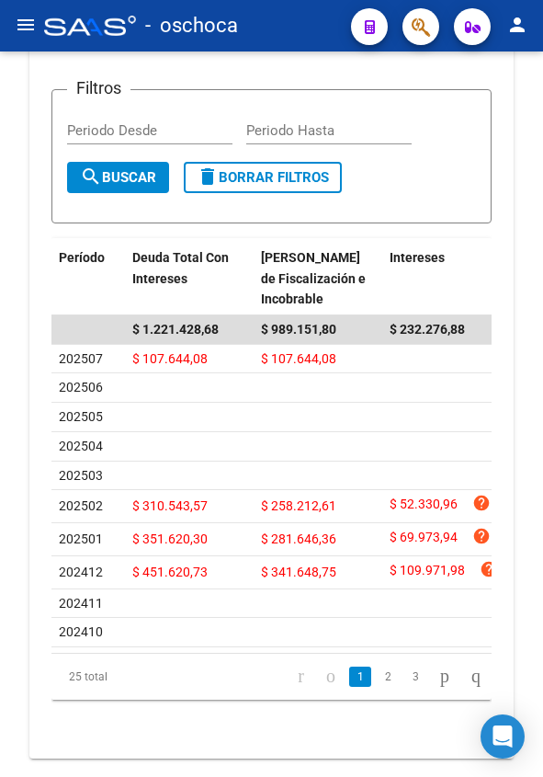  What do you see at coordinates (81, 416) in the screenshot?
I see `span: 202505` at bounding box center [81, 416].